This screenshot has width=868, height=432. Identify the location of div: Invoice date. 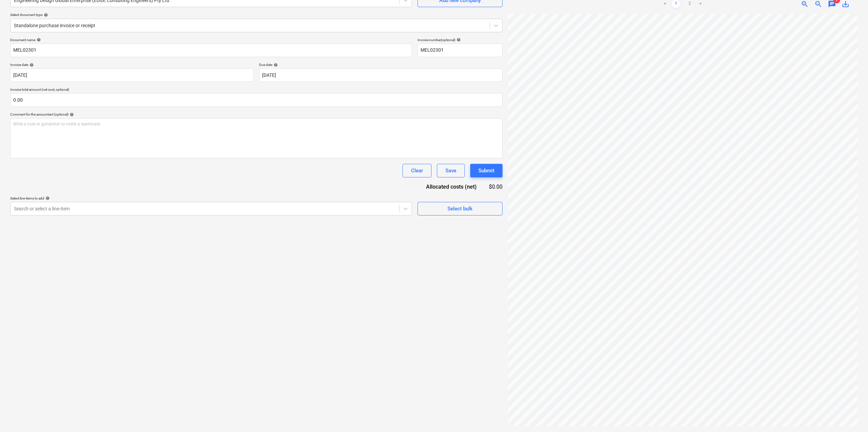
(132, 64).